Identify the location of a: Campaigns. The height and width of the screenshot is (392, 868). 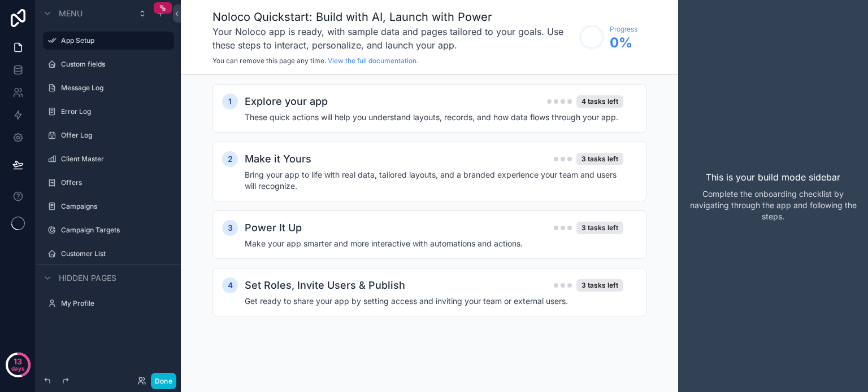
(116, 206).